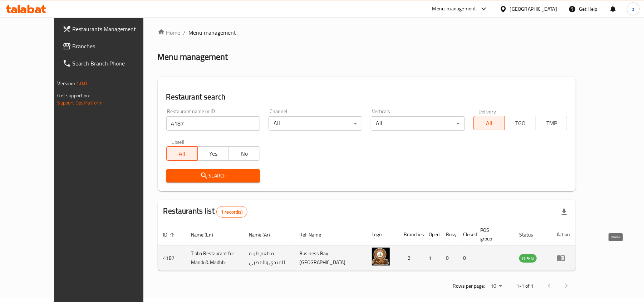 This screenshot has width=644, height=302. Describe the element at coordinates (367, 33) in the screenshot. I see `nav: breadcrumb` at that location.